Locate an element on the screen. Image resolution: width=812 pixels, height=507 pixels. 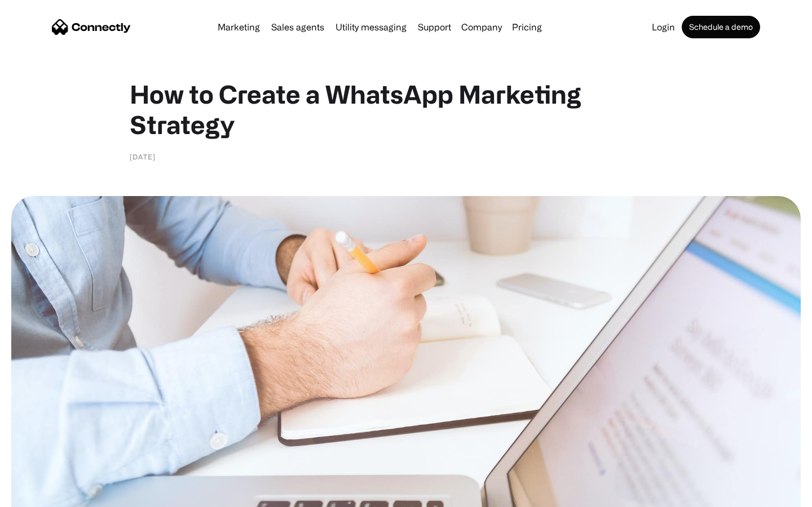
a: Login is located at coordinates (663, 27).